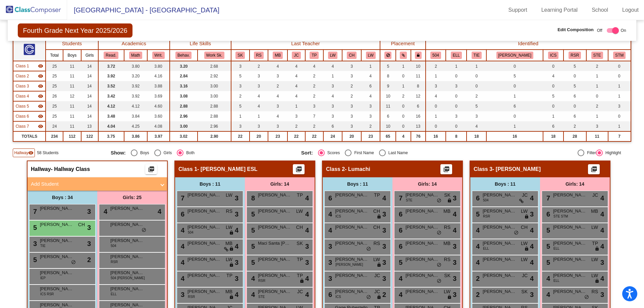 The height and width of the screenshot is (308, 644). Describe the element at coordinates (55, 56) in the screenshot. I see `th: Total` at that location.